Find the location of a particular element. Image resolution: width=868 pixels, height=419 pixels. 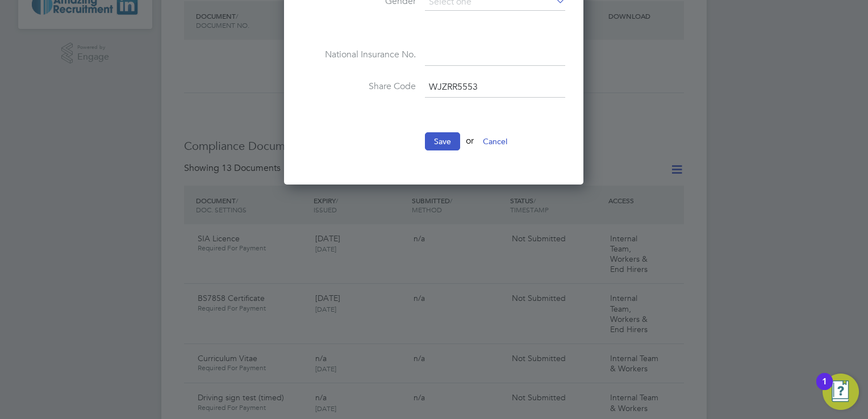

label: Share Code is located at coordinates (359, 87).